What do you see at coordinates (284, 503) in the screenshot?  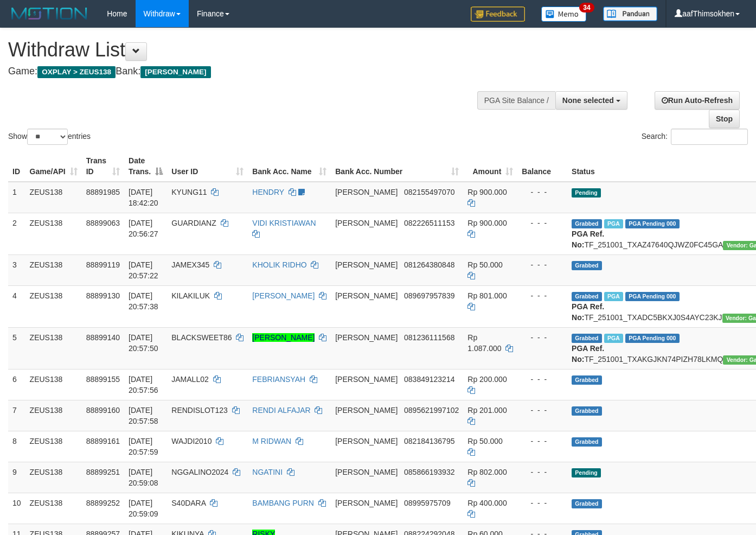 I see `a: BAMBANG PURN` at bounding box center [284, 503].